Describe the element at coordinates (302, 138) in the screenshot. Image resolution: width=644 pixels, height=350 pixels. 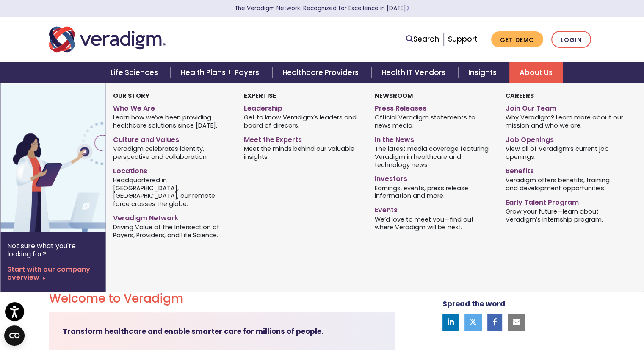
I see `a: Meet the Experts` at that location.